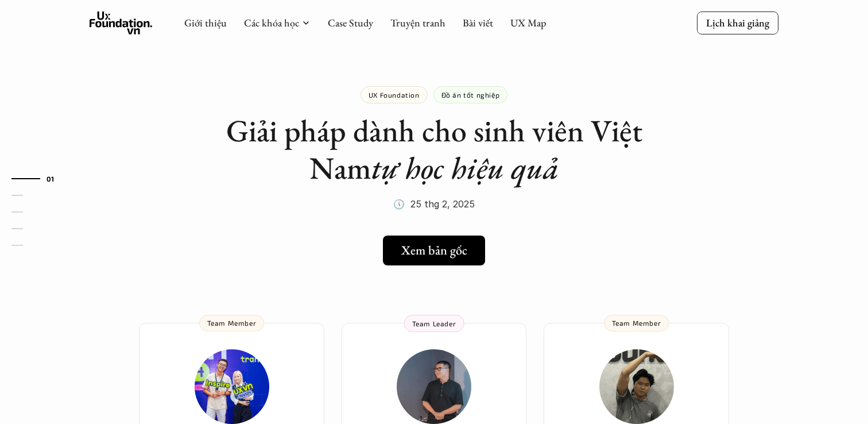 This screenshot has height=424, width=868. What do you see at coordinates (471, 95) in the screenshot?
I see `p: Đồ án tốt nghiệp` at bounding box center [471, 95].